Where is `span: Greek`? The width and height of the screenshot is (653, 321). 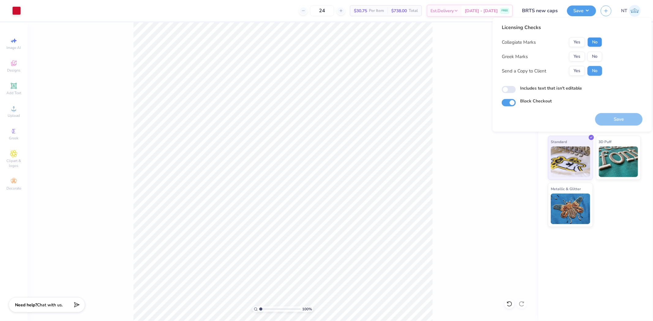
span: Greek is located at coordinates (14, 138).